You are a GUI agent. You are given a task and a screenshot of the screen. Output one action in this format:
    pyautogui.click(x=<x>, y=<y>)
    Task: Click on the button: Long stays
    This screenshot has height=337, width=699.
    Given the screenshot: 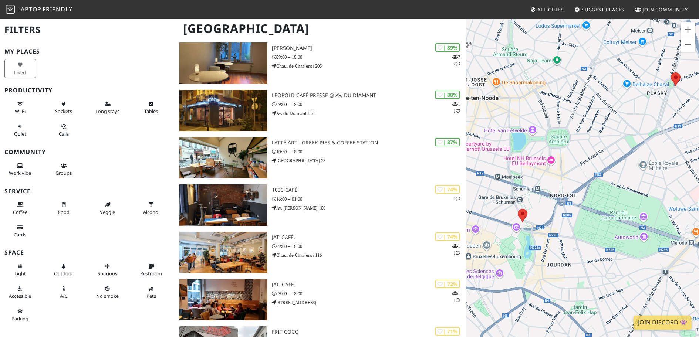 What is the action you would take?
    pyautogui.click(x=107, y=108)
    